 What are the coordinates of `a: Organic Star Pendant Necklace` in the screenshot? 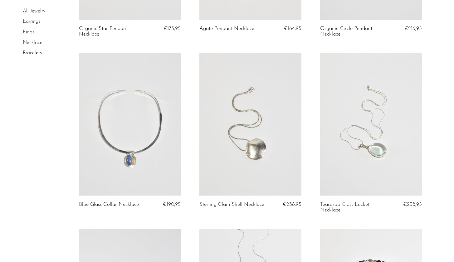 It's located at (113, 31).